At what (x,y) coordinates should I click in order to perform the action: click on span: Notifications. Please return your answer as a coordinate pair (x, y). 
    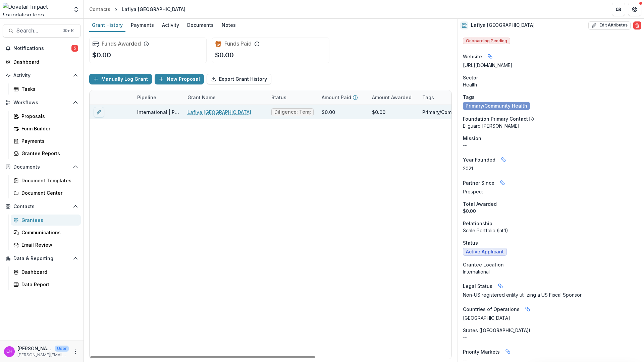
    Looking at the image, I should click on (42, 49).